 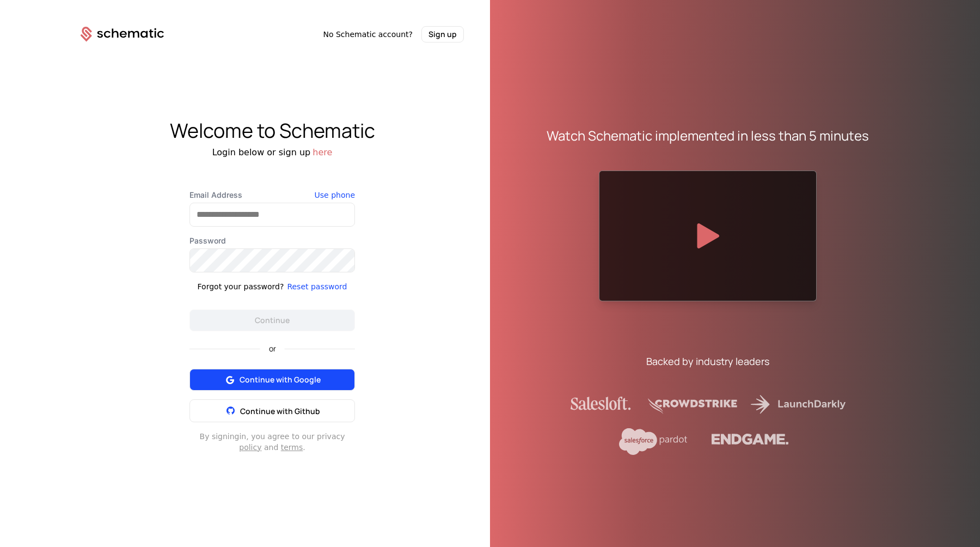 What do you see at coordinates (272, 241) in the screenshot?
I see `label: Password` at bounding box center [272, 241].